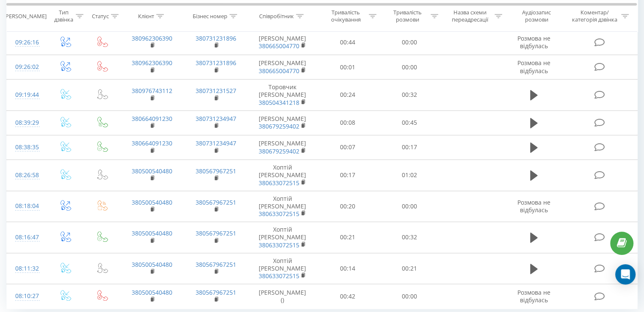  What do you see at coordinates (407, 16) in the screenshot?
I see `div: Тривалість розмови` at bounding box center [407, 16].